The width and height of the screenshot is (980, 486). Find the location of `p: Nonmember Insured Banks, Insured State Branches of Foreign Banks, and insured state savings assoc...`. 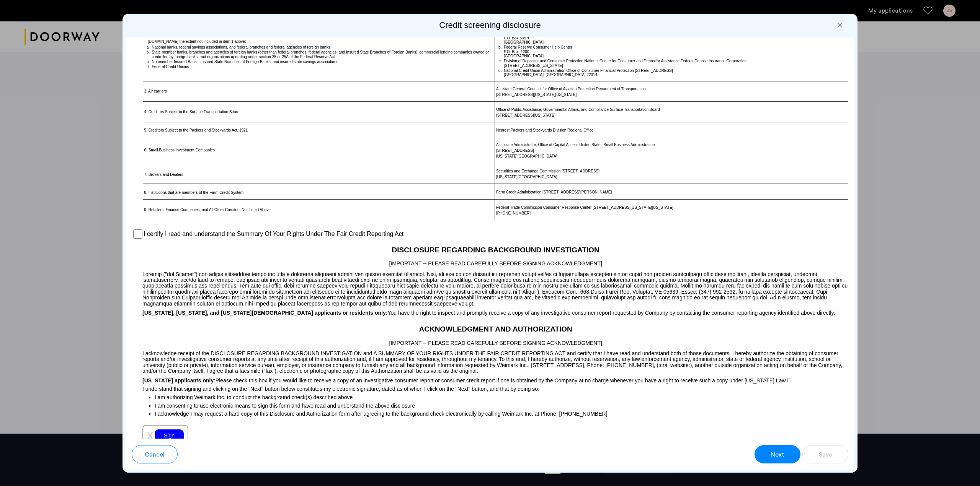

p: Nonmember Insured Banks, Insured State Branches of Foreign Banks, and insured state savings assoc... is located at coordinates (323, 62).